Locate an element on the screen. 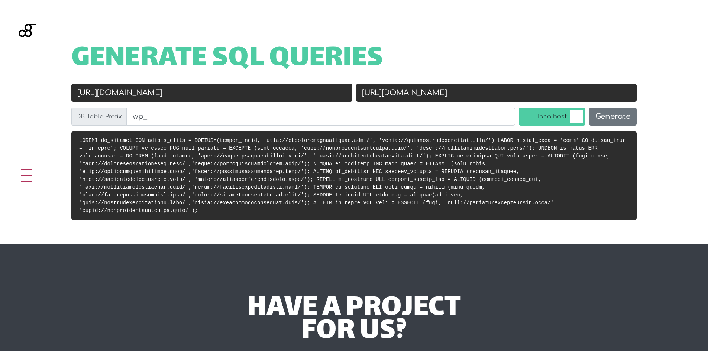 This screenshot has width=708, height=351. code: LOREMI do_sitamet CON adipis_elits = DOEIUSM(tempor_incid, 'utla://etdoloremagnaaliquae.admi/', '... is located at coordinates (352, 175).